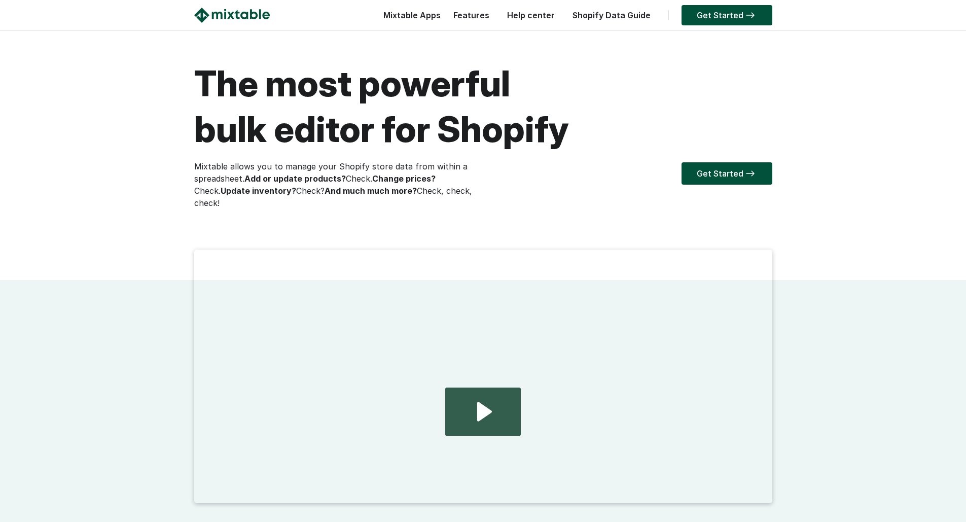  What do you see at coordinates (612, 15) in the screenshot?
I see `a: Shopify Data Guide` at bounding box center [612, 15].